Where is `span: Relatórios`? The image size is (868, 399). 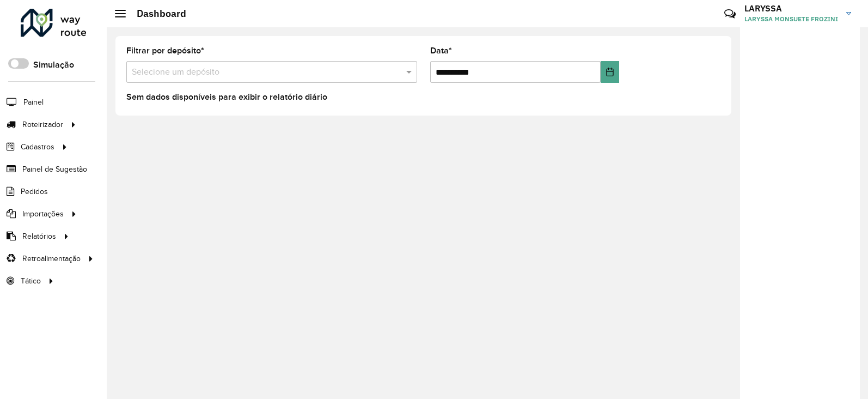 span: Relatórios is located at coordinates (39, 236).